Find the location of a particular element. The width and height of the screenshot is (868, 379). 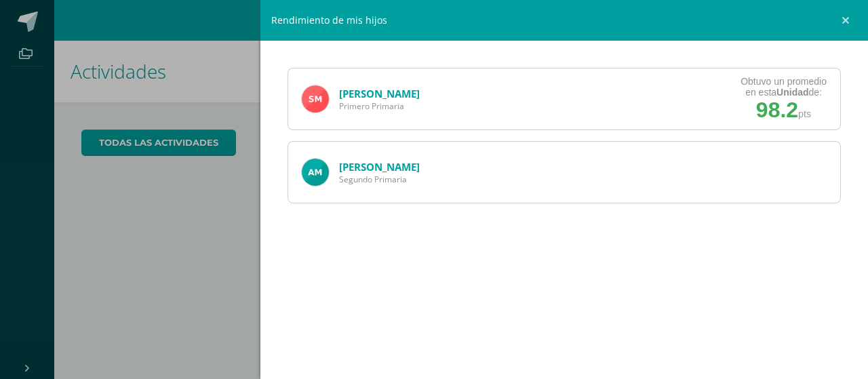

div: Obtuvo un promedio en esta de: is located at coordinates (783, 87).